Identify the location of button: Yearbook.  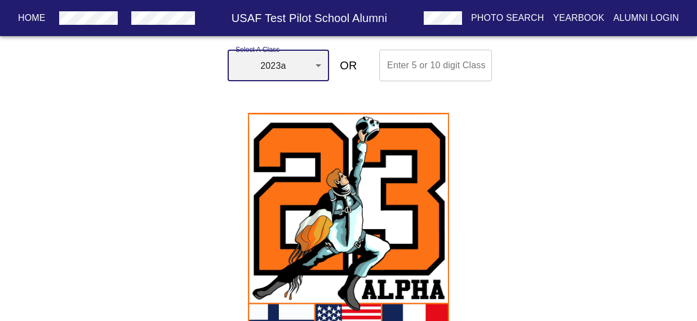
(578, 18).